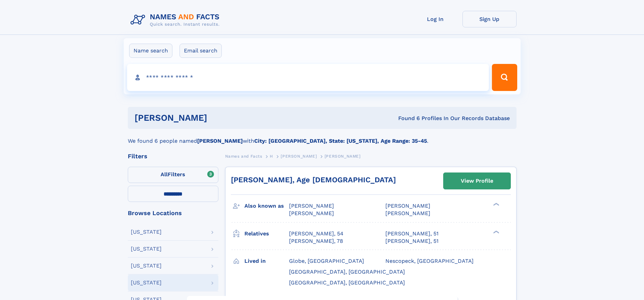  I want to click on span: All, so click(164, 174).